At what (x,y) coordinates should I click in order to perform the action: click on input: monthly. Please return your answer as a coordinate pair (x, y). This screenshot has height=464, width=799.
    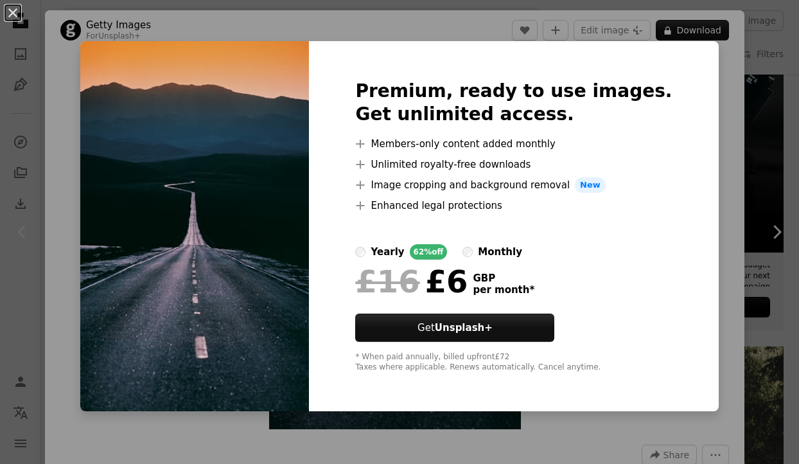
    Looking at the image, I should click on (467, 252).